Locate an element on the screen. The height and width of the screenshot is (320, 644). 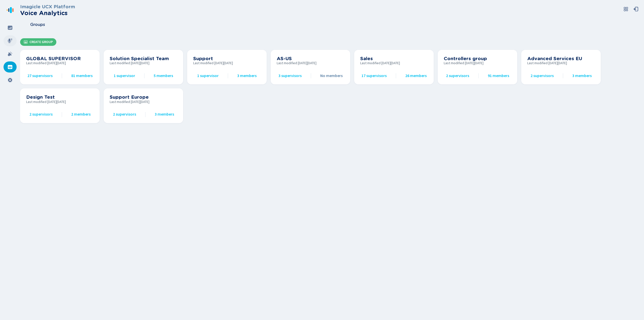
svg: alarm-filled is located at coordinates (10, 54).